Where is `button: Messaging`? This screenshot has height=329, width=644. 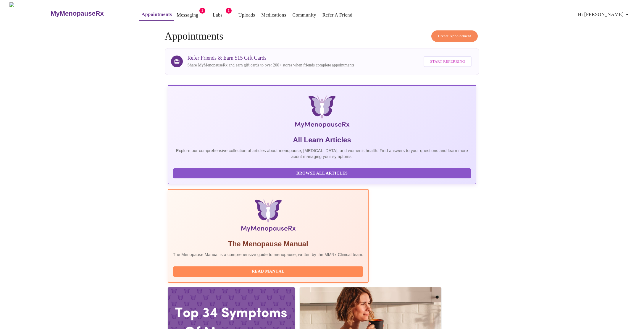 button: Messaging is located at coordinates (187, 15).